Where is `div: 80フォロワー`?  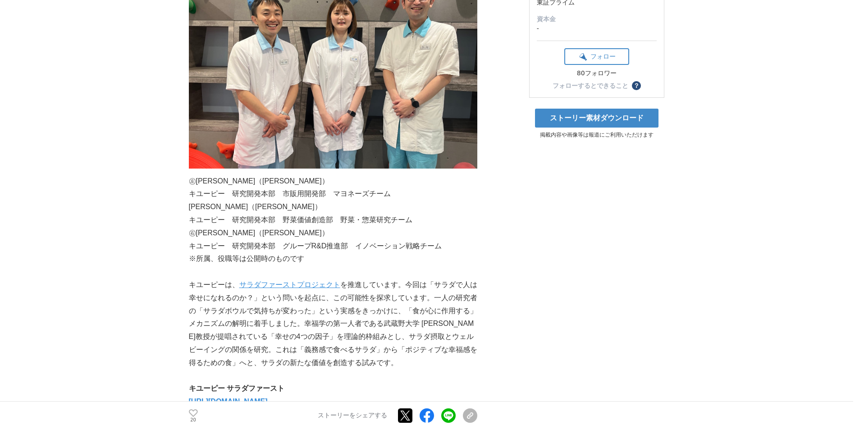
div: 80フォロワー is located at coordinates (597, 74).